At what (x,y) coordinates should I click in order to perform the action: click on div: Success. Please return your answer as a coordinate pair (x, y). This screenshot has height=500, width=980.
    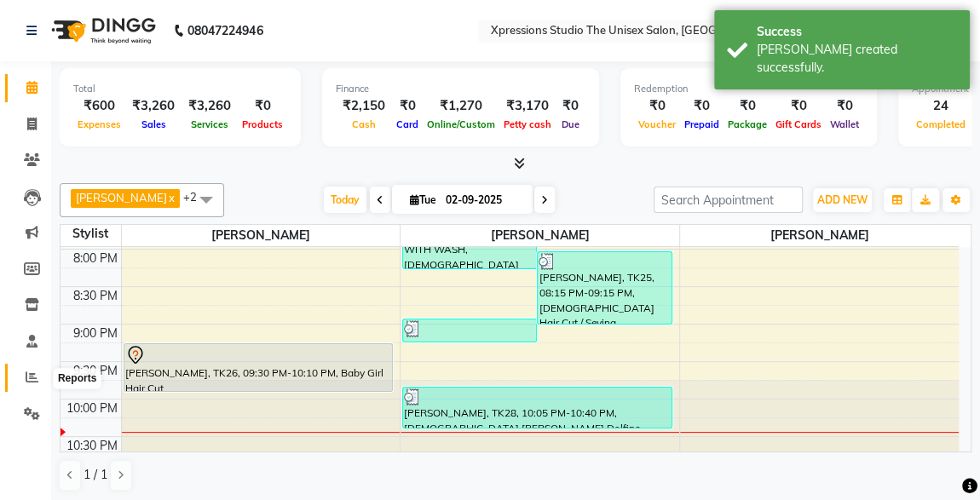
    Looking at the image, I should click on (857, 32).